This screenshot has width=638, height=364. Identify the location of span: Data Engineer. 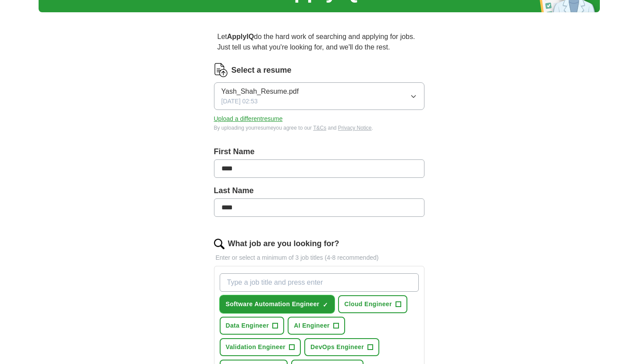
(247, 326).